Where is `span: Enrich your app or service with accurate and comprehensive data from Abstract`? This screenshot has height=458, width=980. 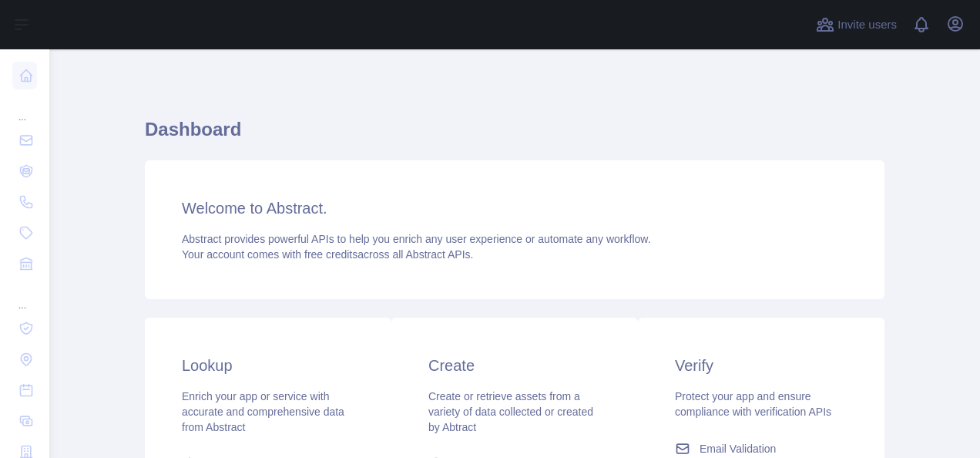 span: Enrich your app or service with accurate and comprehensive data from Abstract is located at coordinates (263, 412).